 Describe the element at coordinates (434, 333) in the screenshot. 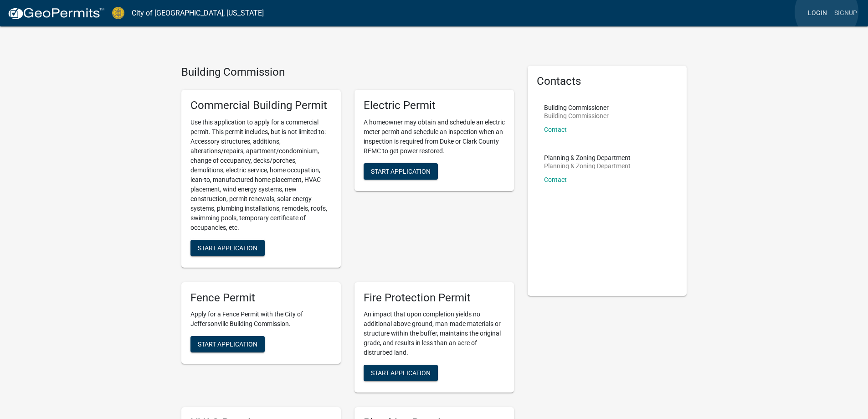

I see `p: An impact that upon completion yields no additional above ground, man-made materials or structure...` at that location.